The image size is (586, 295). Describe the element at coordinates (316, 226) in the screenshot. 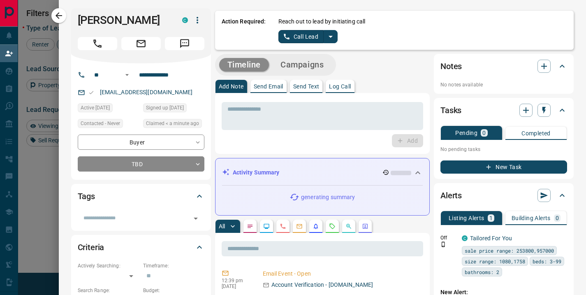

I see `svg: Listing Alerts` at that location.